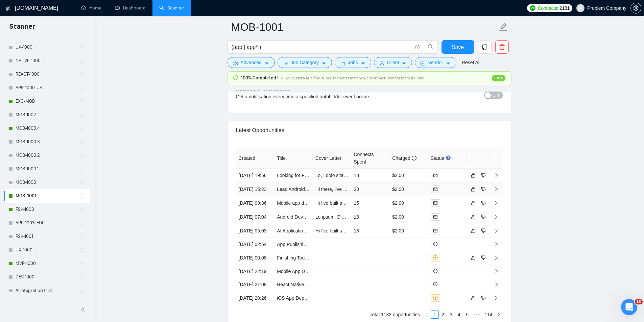 This screenshot has height=322, width=644. Describe the element at coordinates (251, 63) in the screenshot. I see `button: settingAdvancedcaret-down` at that location.